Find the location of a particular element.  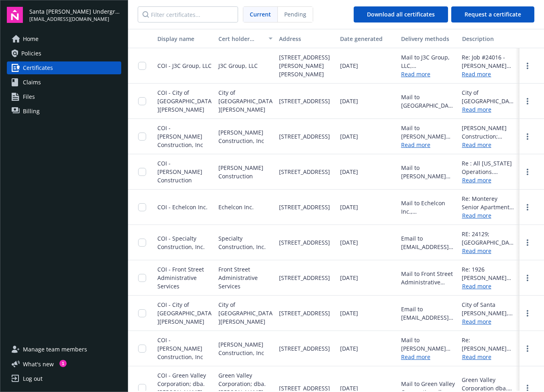

span: Home is located at coordinates (30, 39).